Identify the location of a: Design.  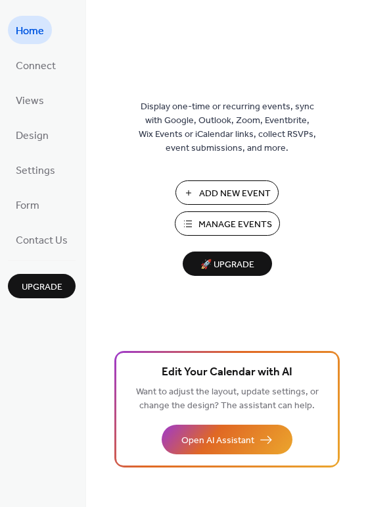
(32, 134).